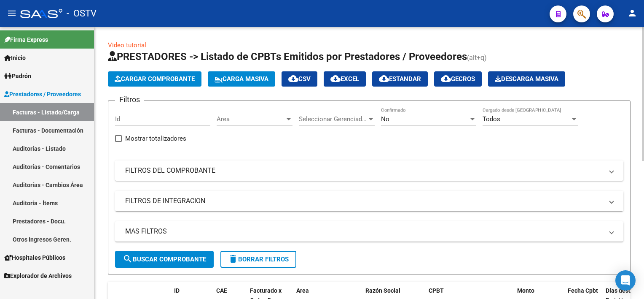 The width and height of the screenshot is (644, 299). Describe the element at coordinates (155, 79) in the screenshot. I see `span: Cargar Comprobante` at that location.